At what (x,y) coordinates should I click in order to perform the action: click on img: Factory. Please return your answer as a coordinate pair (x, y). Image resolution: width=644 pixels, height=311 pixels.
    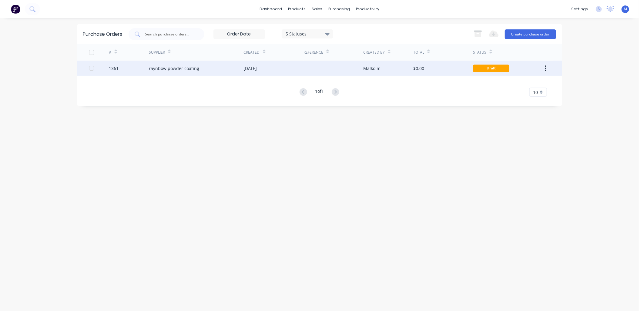
    Looking at the image, I should click on (16, 9).